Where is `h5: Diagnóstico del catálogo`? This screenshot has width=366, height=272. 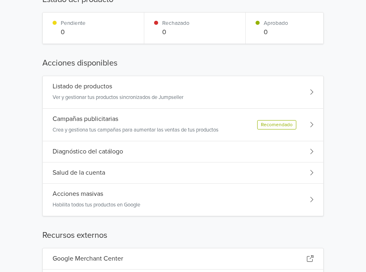 h5: Diagnóstico del catálogo is located at coordinates (88, 151).